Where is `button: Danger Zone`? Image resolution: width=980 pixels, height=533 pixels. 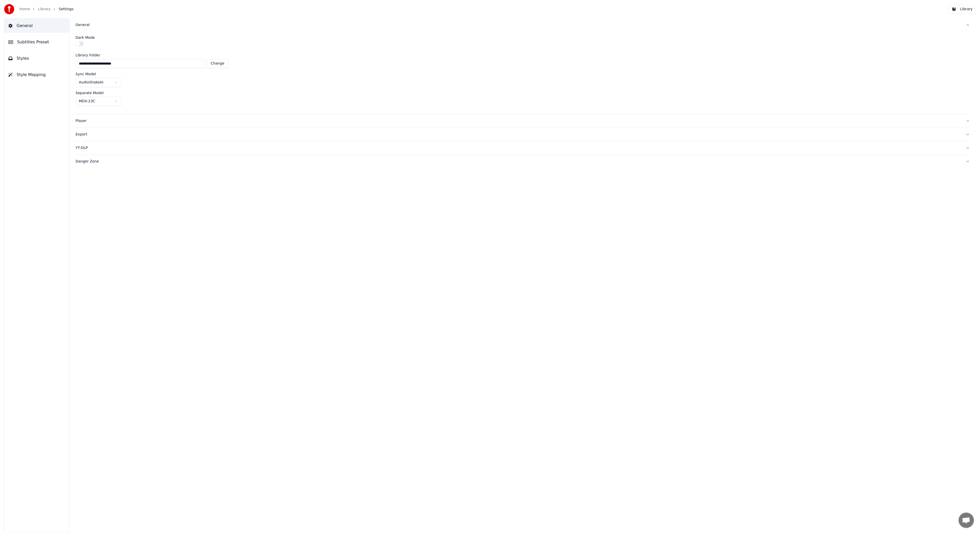
button: Danger Zone is located at coordinates (522, 162).